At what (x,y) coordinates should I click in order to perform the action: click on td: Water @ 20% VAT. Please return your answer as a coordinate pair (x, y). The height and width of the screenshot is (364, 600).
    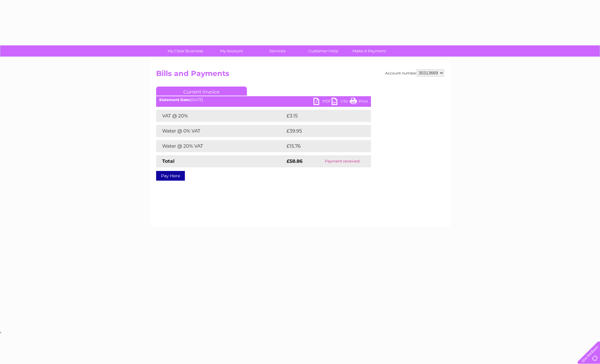
    Looking at the image, I should click on (220, 146).